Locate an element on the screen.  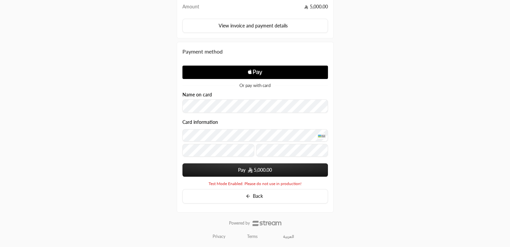
button: View invoice and payment details is located at coordinates (255, 26).